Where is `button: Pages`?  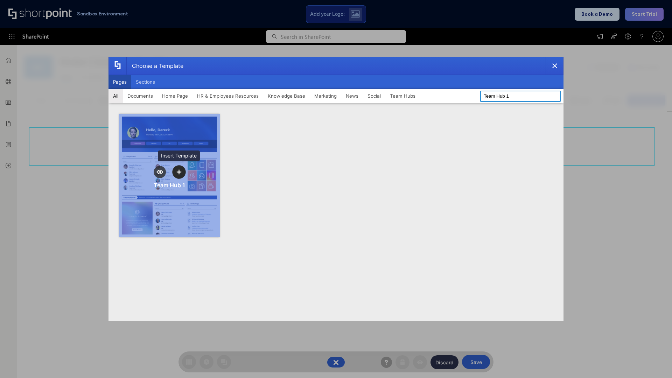
button: Pages is located at coordinates (120, 82).